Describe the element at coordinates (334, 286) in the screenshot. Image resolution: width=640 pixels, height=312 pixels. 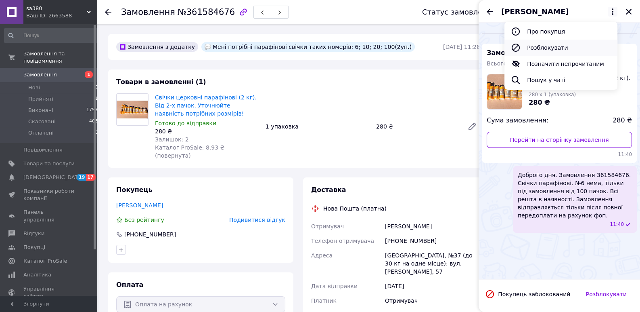
I see `span: Дата відправки` at that location.